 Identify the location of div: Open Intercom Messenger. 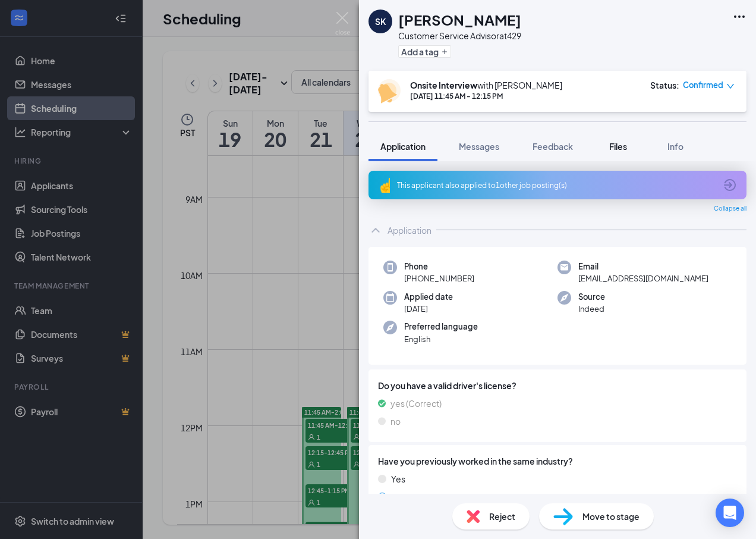
(730, 513).